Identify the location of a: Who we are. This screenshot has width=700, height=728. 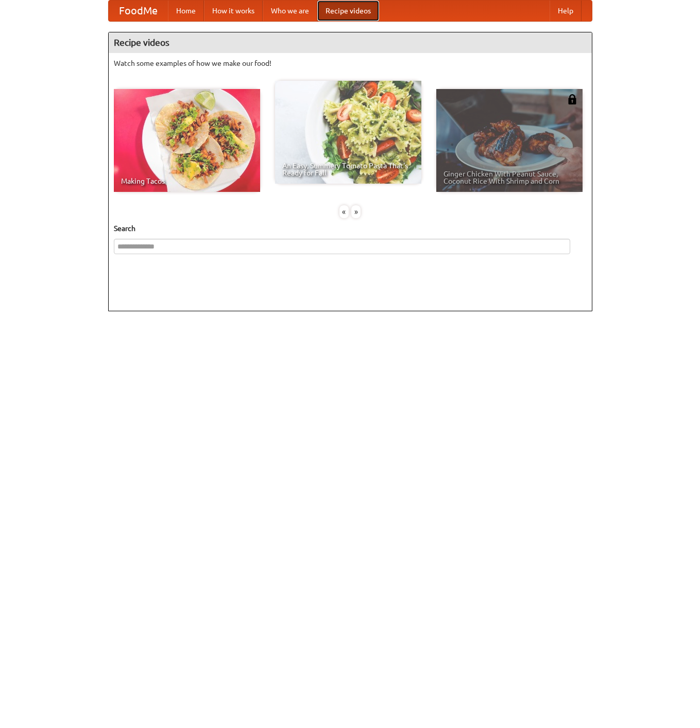
(290, 11).